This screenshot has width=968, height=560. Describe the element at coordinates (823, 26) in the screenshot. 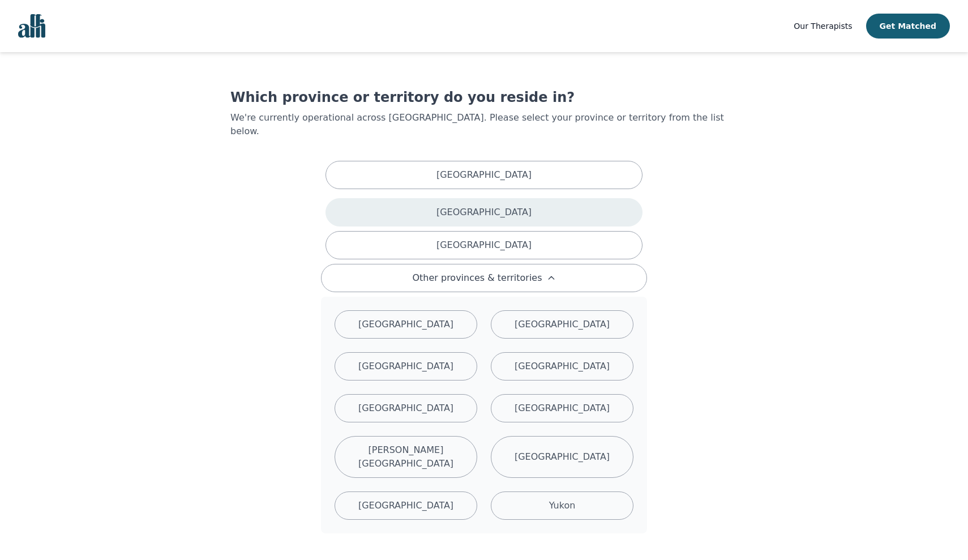

I see `span: Our Therapists` at that location.